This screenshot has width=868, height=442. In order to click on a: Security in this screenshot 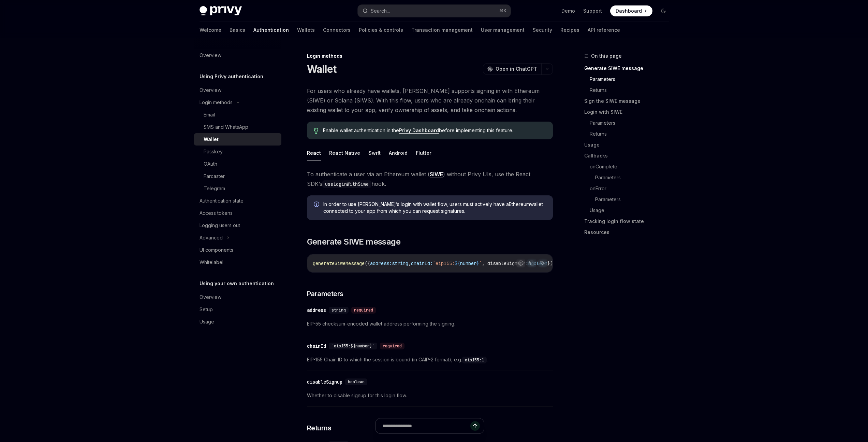, I will do `click(542, 30)`.